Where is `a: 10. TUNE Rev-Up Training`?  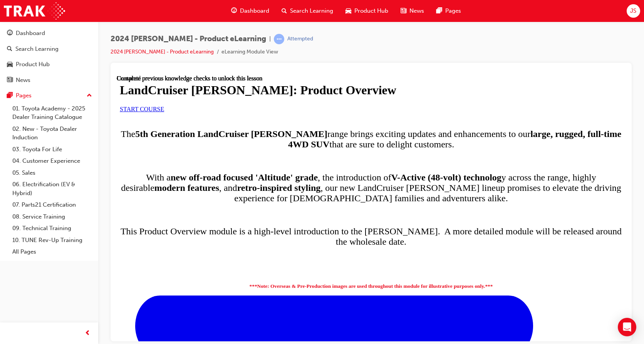 a: 10. TUNE Rev-Up Training is located at coordinates (52, 240).